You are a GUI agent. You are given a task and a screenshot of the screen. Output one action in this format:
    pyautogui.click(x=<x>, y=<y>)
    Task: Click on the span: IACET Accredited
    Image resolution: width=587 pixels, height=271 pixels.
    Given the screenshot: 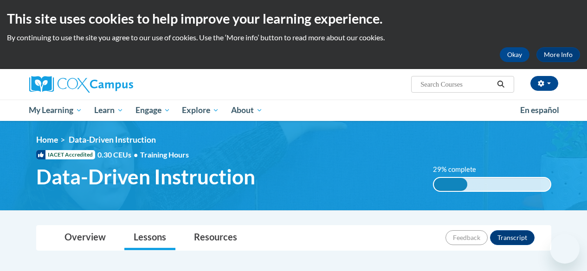 What is the action you would take?
    pyautogui.click(x=65, y=155)
    